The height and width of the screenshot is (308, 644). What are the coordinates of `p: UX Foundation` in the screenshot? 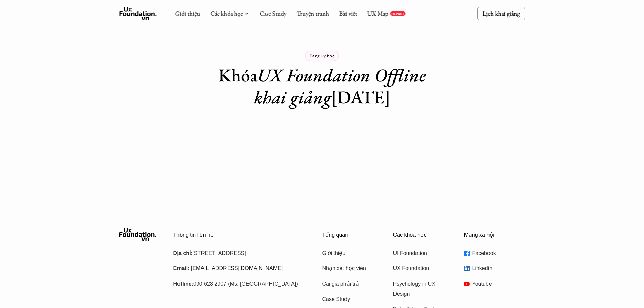 It's located at (420, 269).